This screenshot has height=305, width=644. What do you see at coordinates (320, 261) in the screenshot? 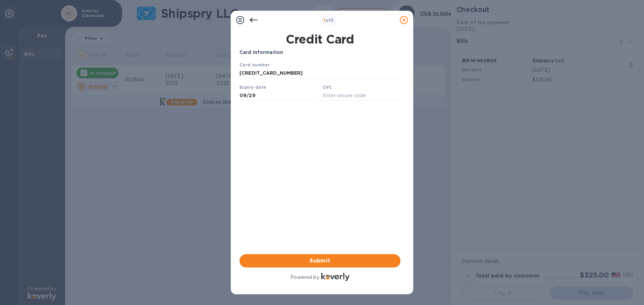
I see `button: Submit` at bounding box center [320, 261].